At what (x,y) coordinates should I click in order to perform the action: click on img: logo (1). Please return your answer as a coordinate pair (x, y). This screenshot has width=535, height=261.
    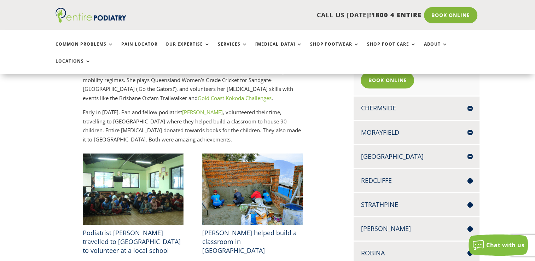
    Looking at the image, I should click on (91, 15).